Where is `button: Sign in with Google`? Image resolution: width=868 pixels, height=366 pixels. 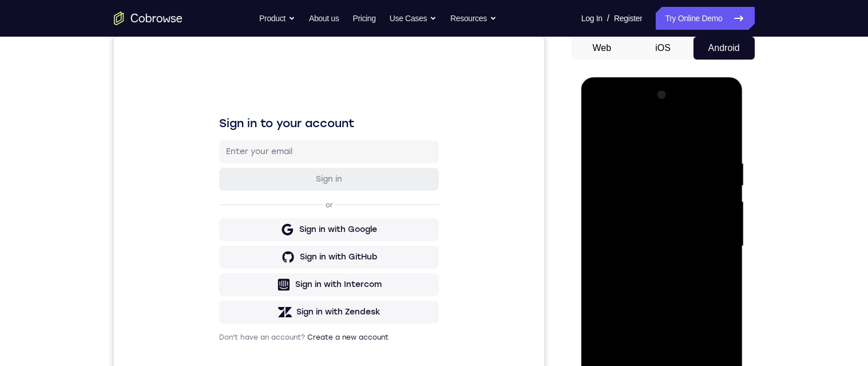
button: Sign in with Google is located at coordinates (215, 193).